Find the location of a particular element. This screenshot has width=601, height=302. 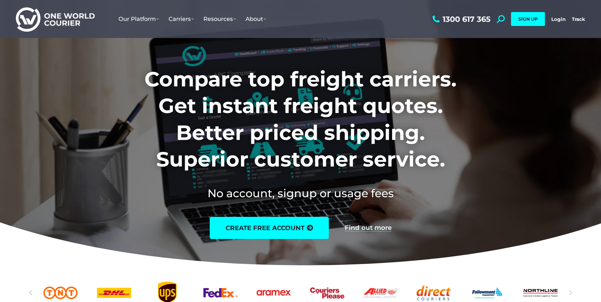

a: create free account is located at coordinates (269, 228).